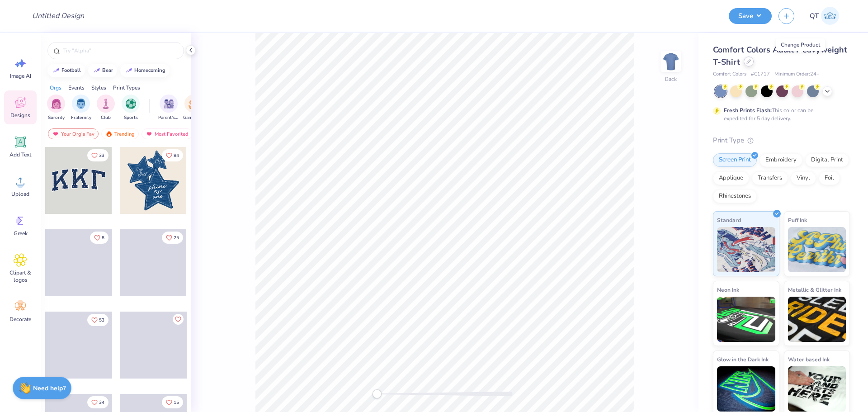 The height and width of the screenshot is (412, 868). Describe the element at coordinates (21, 194) in the screenshot. I see `span: Upload` at that location.